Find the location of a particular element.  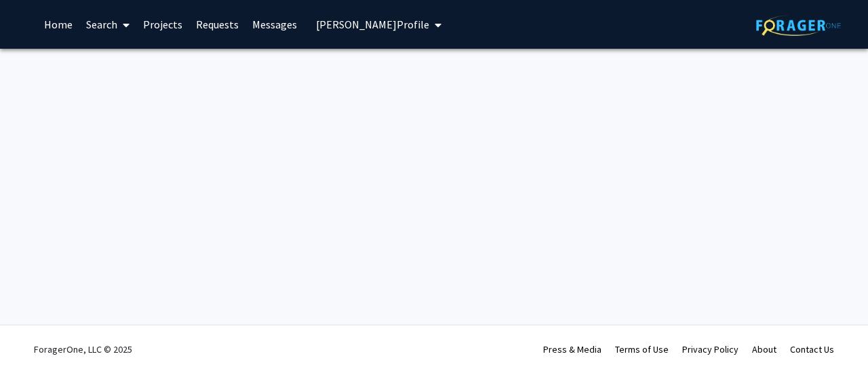

a: Privacy Policy is located at coordinates (710, 349).